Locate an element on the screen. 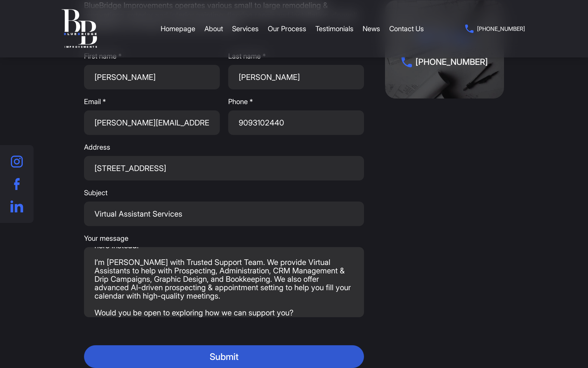  span: Email * is located at coordinates (152, 101).